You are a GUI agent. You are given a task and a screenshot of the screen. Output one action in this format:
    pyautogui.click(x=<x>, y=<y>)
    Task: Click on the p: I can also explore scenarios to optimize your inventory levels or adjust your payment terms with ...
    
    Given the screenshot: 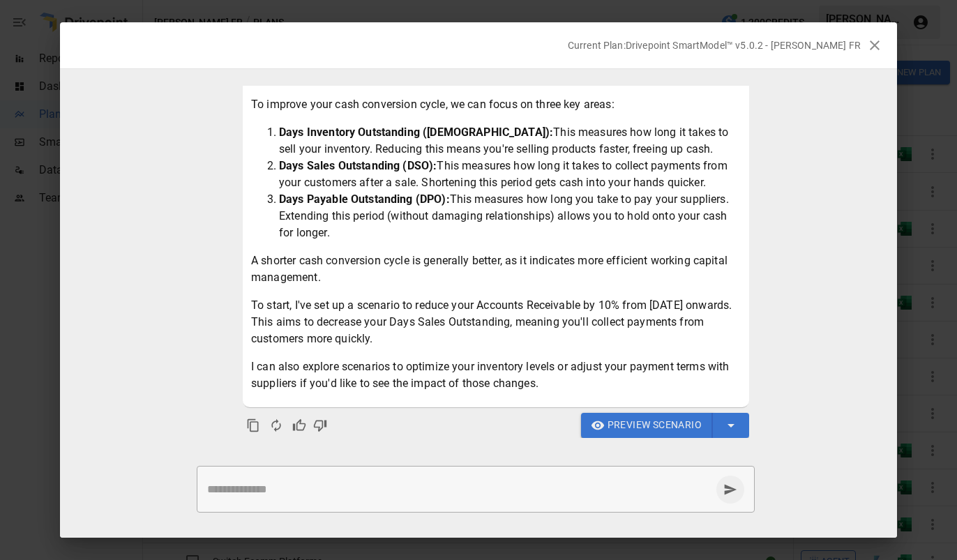 What is the action you would take?
    pyautogui.click(x=496, y=375)
    